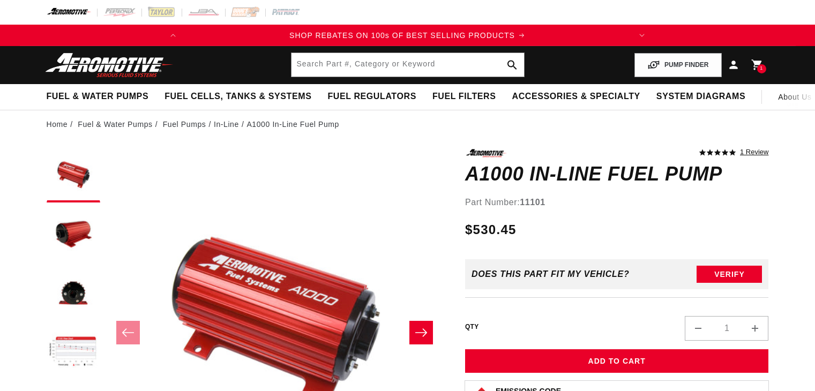  Describe the element at coordinates (701, 96) in the screenshot. I see `summary: System Diagrams` at that location.